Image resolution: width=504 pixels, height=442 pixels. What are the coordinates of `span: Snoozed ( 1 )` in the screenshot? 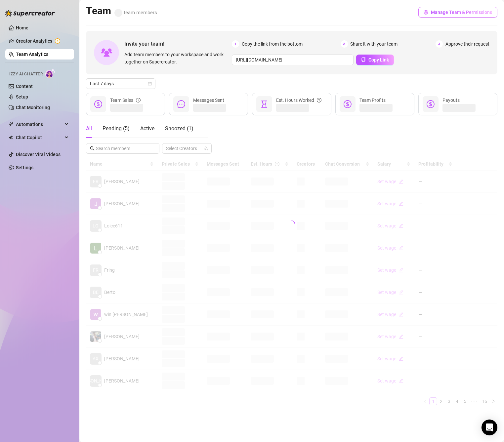 It's located at (179, 128).